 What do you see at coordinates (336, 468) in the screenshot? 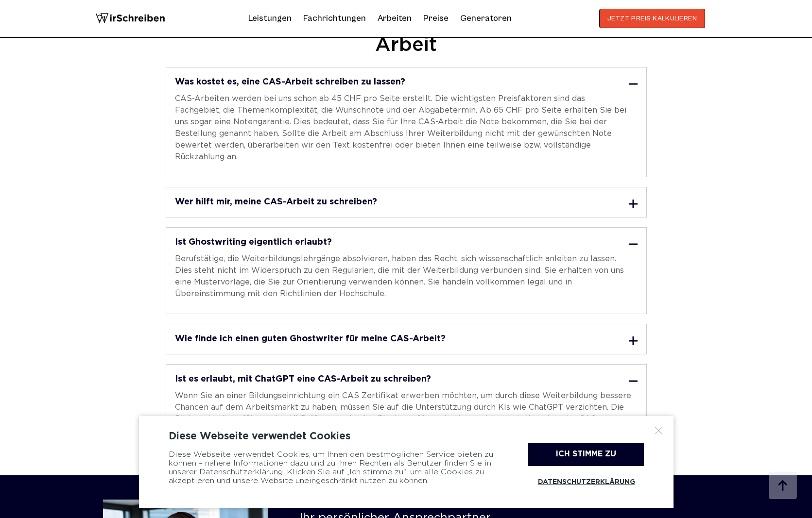
I see `div: Diese Webseite verwendet Cookies, um Ihnen den bestmöglichen Service bieten zu können – nähere In...` at bounding box center [336, 468].